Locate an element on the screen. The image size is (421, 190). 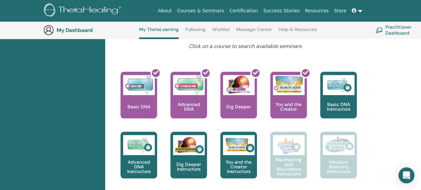
a: Wishlist is located at coordinates (221, 32).